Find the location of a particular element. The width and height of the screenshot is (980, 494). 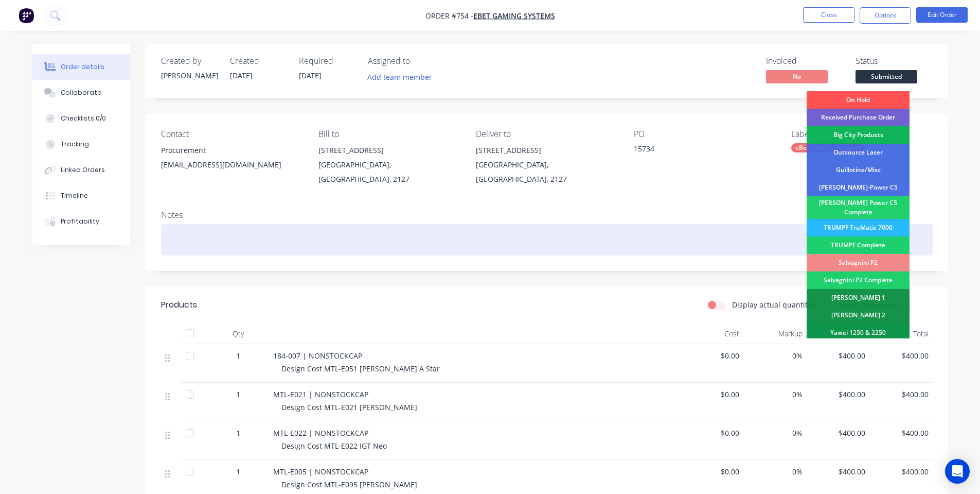

div: Invoiced is located at coordinates (805, 61).